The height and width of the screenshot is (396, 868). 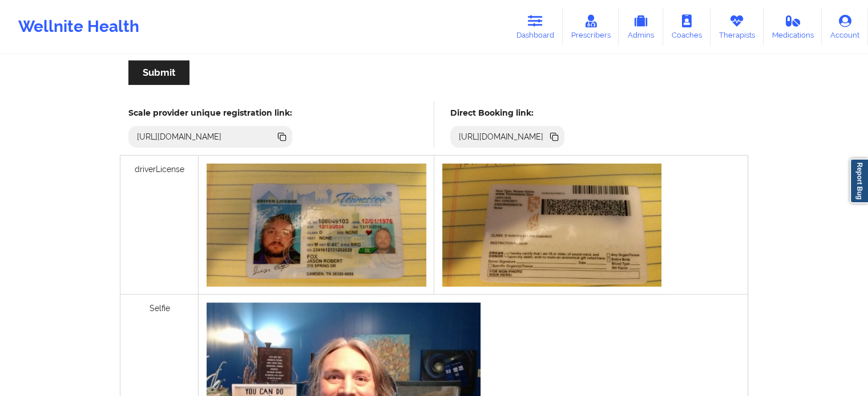 What do you see at coordinates (160, 225) in the screenshot?
I see `div: driverLicense` at bounding box center [160, 225].